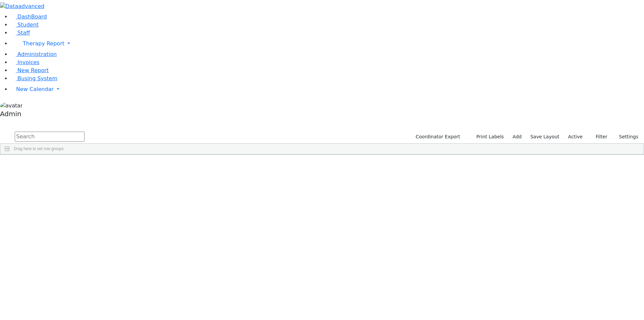  What do you see at coordinates (626, 137) in the screenshot?
I see `button: Settings` at bounding box center [626, 137].